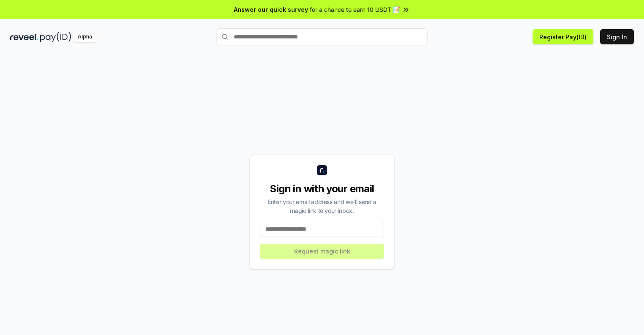 The height and width of the screenshot is (335, 644). I want to click on div: Enter your email address and we’ll send a magic link to your inbox., so click(322, 206).